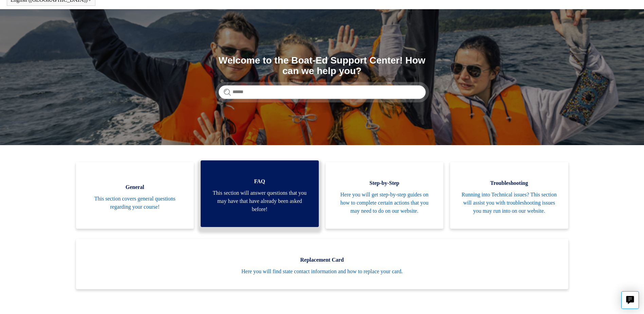 This screenshot has height=314, width=644. What do you see at coordinates (135, 187) in the screenshot?
I see `span: General` at bounding box center [135, 187].